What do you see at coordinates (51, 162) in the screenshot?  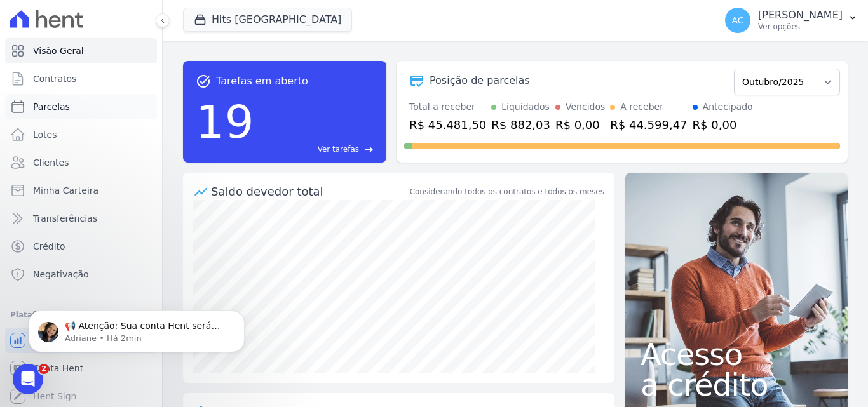 I see `span: Clientes` at bounding box center [51, 162].